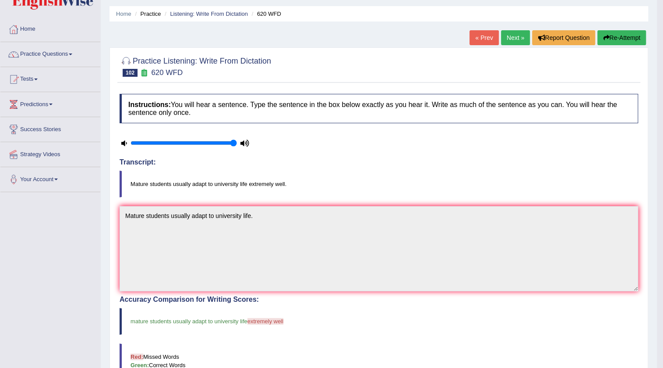  I want to click on small: Exam occurring question, so click(144, 73).